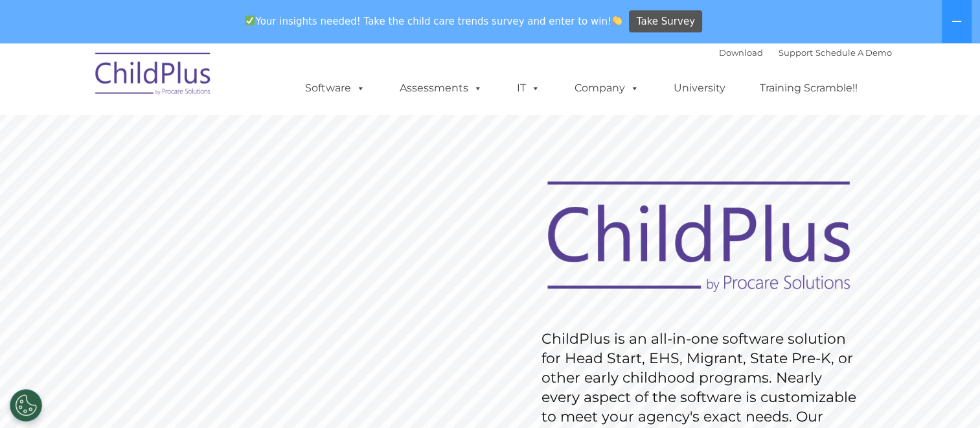 The width and height of the screenshot is (980, 428). What do you see at coordinates (26, 405) in the screenshot?
I see `button: Cookies Settings` at bounding box center [26, 405].